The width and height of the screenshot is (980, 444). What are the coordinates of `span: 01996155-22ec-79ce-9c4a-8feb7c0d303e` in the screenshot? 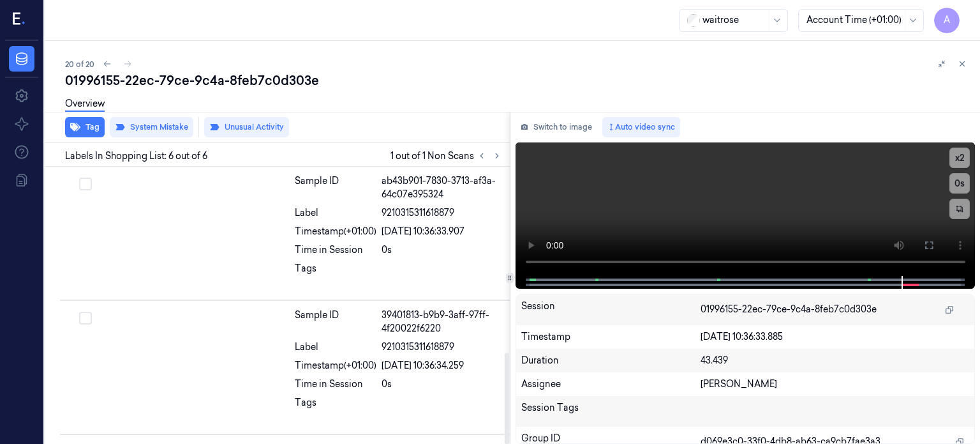 It's located at (789, 309).